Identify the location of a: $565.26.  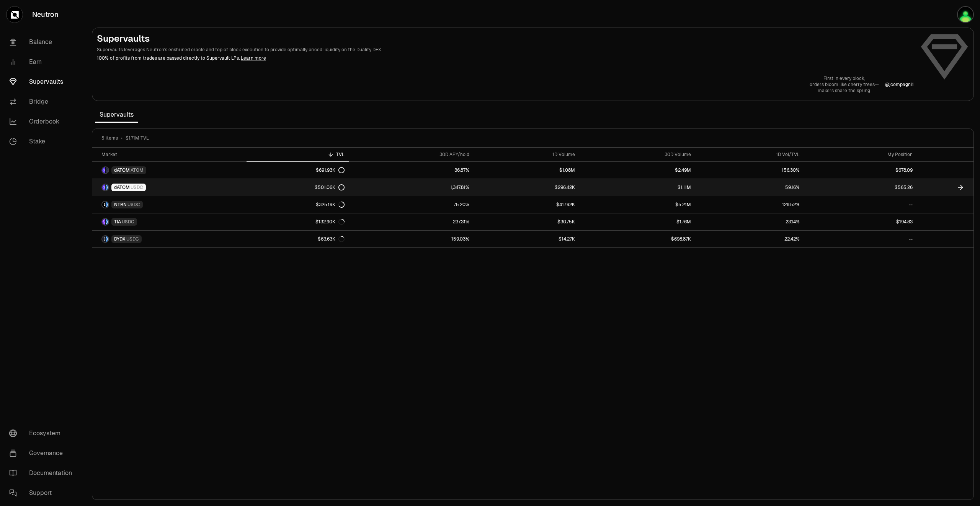
(860, 188).